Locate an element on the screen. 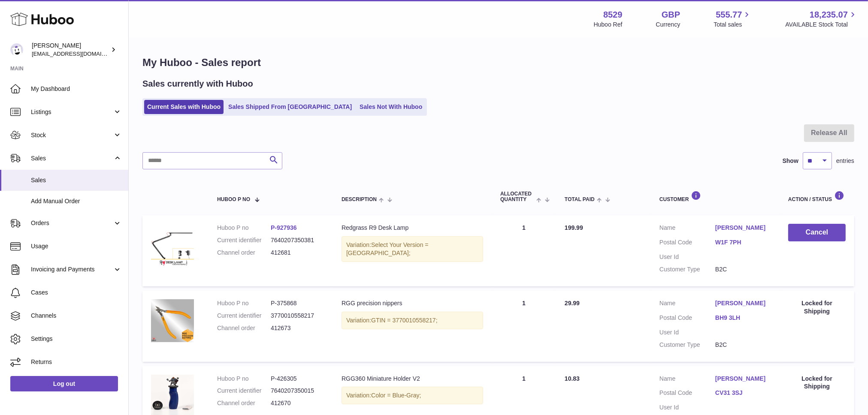 The image size is (868, 415). div: Customer is located at coordinates (715, 196).